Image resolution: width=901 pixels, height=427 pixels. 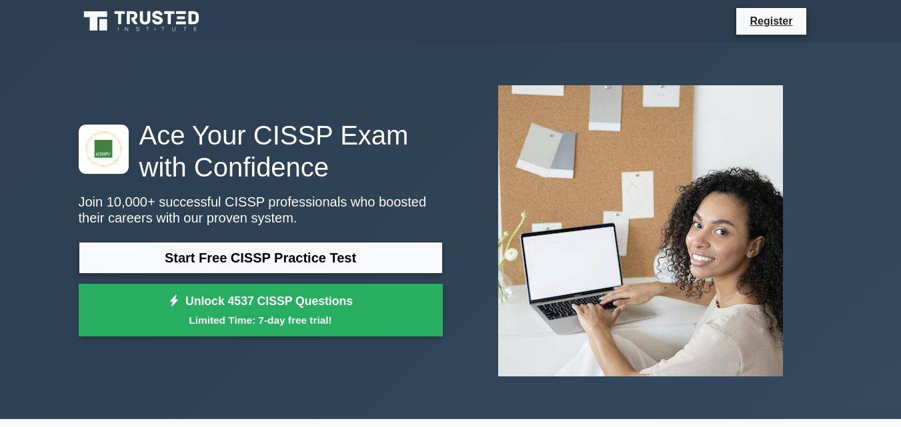 What do you see at coordinates (261, 210) in the screenshot?
I see `p: Join 10,000+ successful CISSP professionals who boosted their careers with our proven system.` at bounding box center [261, 210].